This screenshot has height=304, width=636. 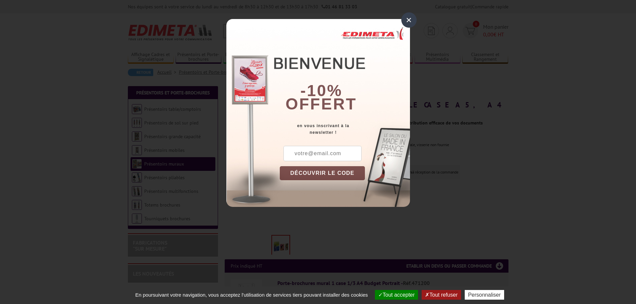 What do you see at coordinates (322, 91) in the screenshot?
I see `b: -10%` at bounding box center [322, 91].